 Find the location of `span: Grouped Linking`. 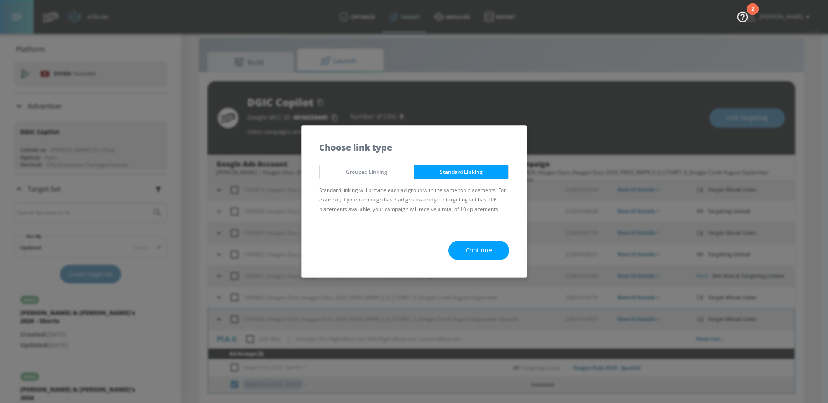

span: Grouped Linking is located at coordinates (367, 172).